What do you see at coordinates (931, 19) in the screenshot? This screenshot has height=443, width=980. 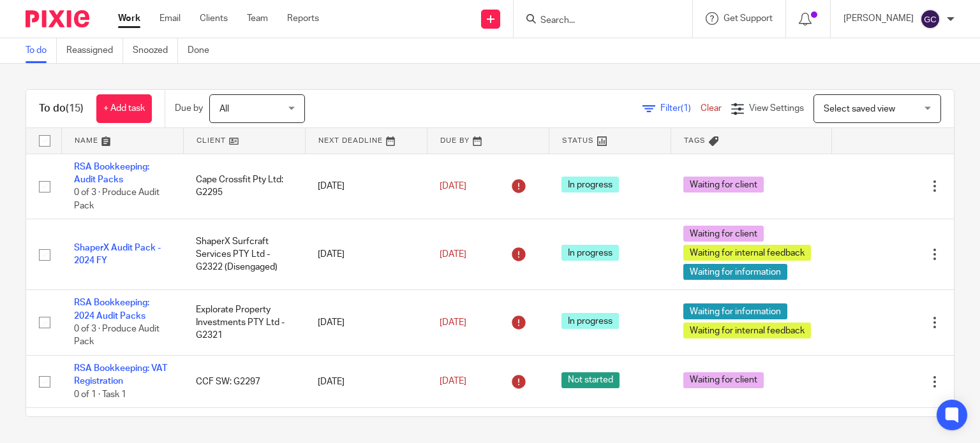 I see `img: svg%3E` at bounding box center [931, 19].